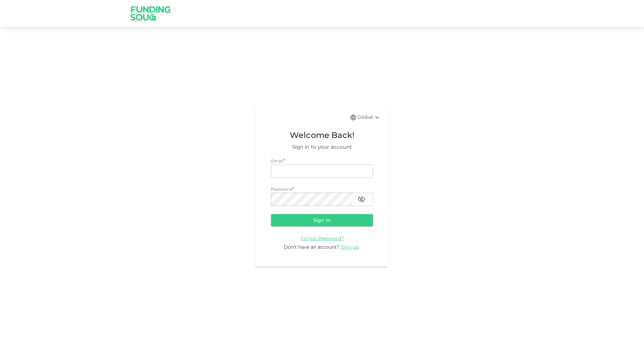 This screenshot has height=346, width=644. What do you see at coordinates (322, 239) in the screenshot?
I see `span: Forgot Password?` at bounding box center [322, 239].